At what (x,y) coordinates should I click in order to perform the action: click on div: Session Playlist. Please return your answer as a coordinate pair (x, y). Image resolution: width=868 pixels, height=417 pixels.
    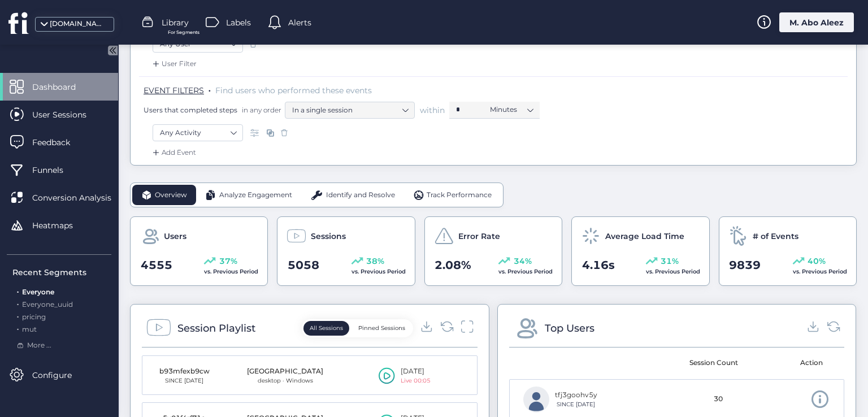
    Looking at the image, I should click on (216, 328).